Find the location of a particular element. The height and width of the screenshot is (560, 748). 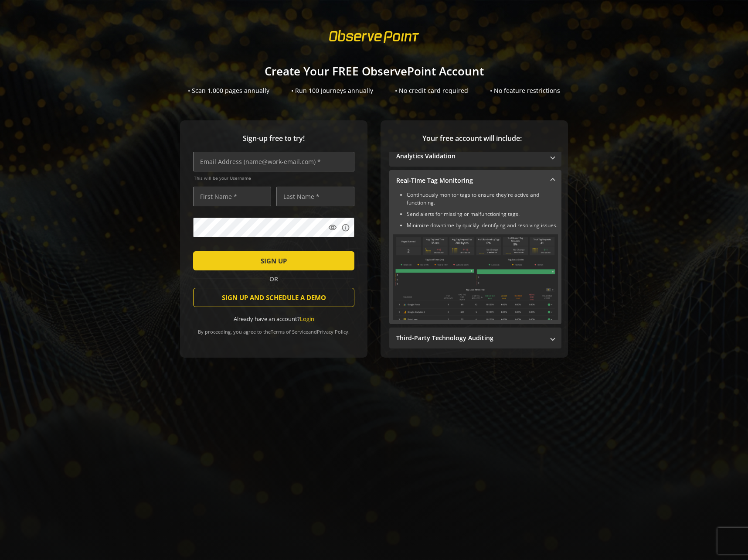

li: Send alerts for missing or malfunctioning tags. is located at coordinates (482, 214).